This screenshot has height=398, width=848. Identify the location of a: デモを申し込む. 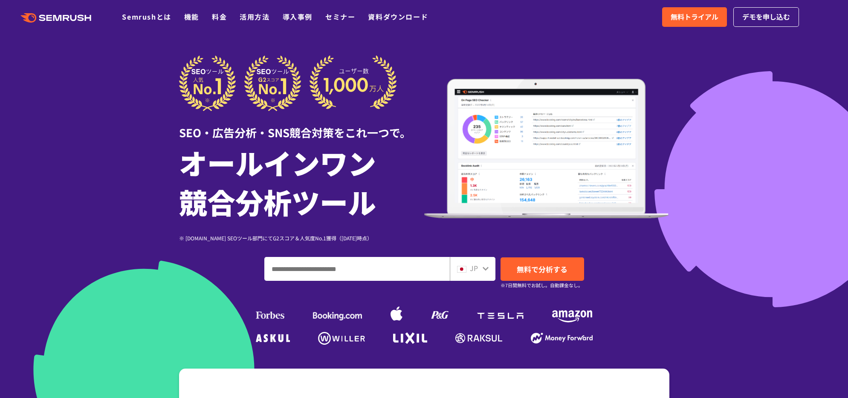
(766, 17).